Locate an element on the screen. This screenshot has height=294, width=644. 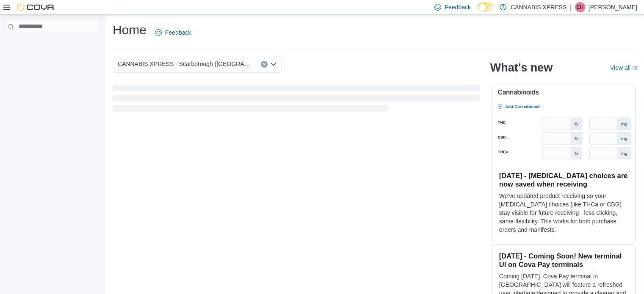
h2: What's new is located at coordinates (521, 67).